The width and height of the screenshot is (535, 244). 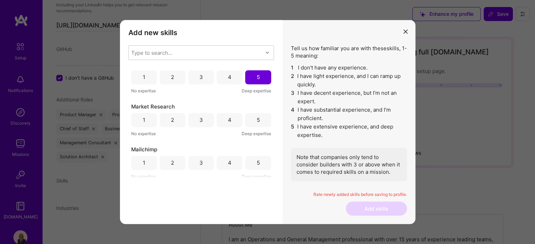 What do you see at coordinates (349, 68) in the screenshot?
I see `li: I don't have any experience.` at bounding box center [349, 68].